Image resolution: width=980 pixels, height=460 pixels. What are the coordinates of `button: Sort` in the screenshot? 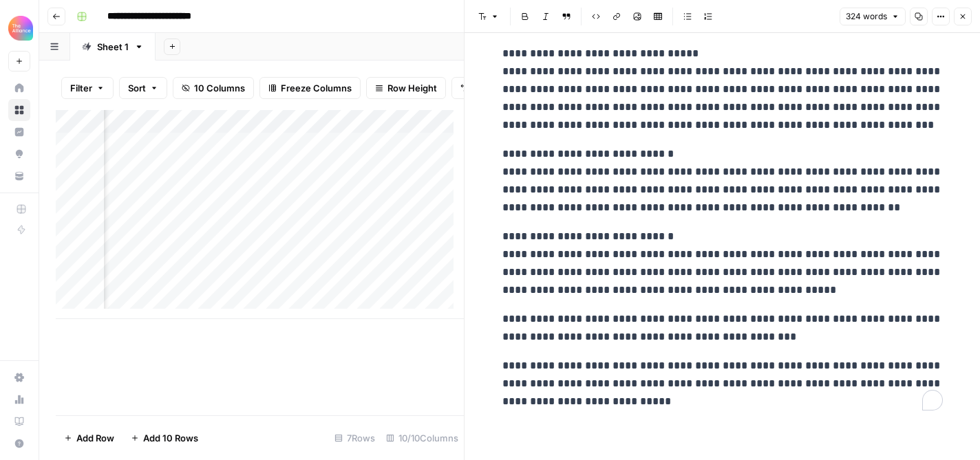 It's located at (143, 88).